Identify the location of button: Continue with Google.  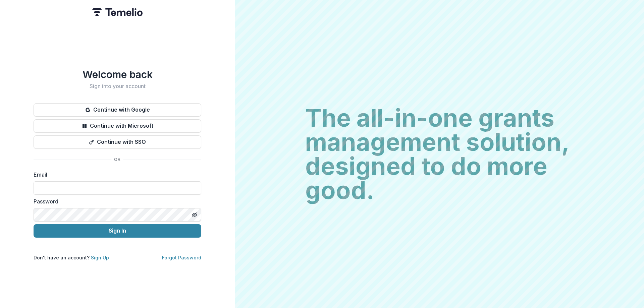
(118, 110).